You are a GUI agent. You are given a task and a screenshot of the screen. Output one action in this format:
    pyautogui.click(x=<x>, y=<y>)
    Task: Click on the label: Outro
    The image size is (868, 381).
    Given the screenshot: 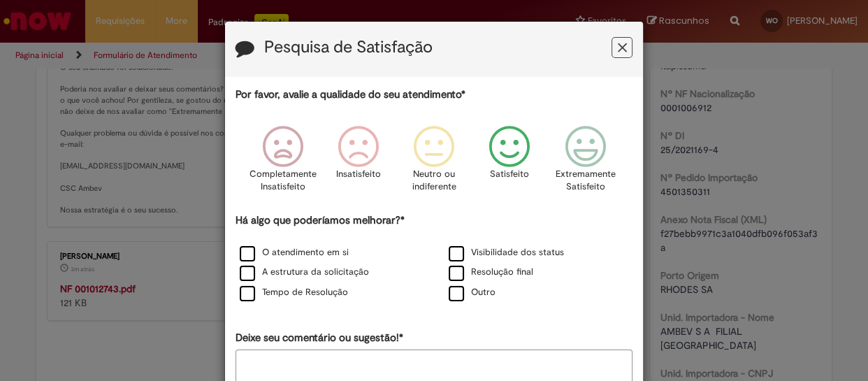 What is the action you would take?
    pyautogui.click(x=472, y=292)
    